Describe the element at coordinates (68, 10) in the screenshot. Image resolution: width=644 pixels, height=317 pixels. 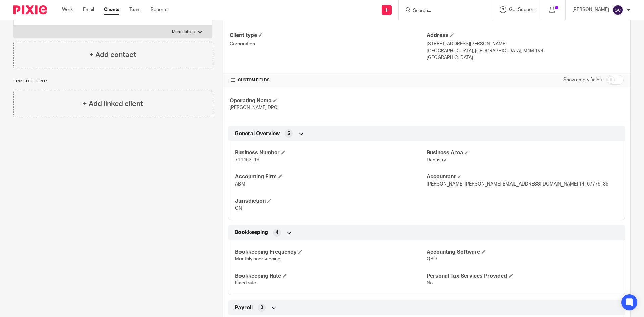
I see `a: Work` at that location.